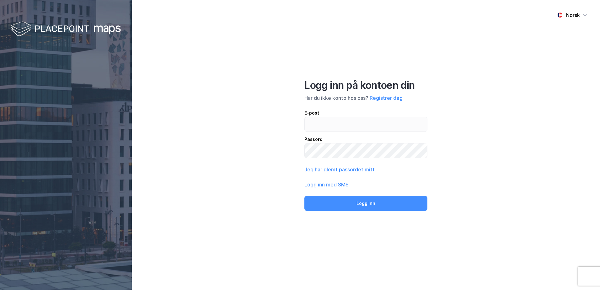 The height and width of the screenshot is (290, 600). I want to click on button: Registrer deg, so click(386, 98).